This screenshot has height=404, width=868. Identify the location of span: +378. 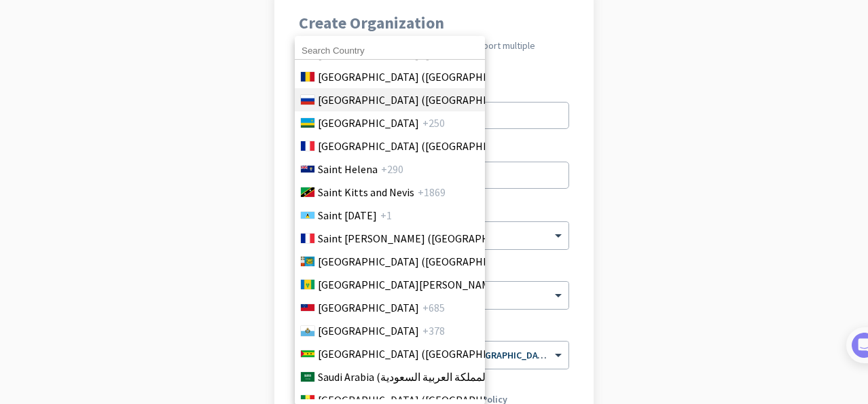
(433, 331).